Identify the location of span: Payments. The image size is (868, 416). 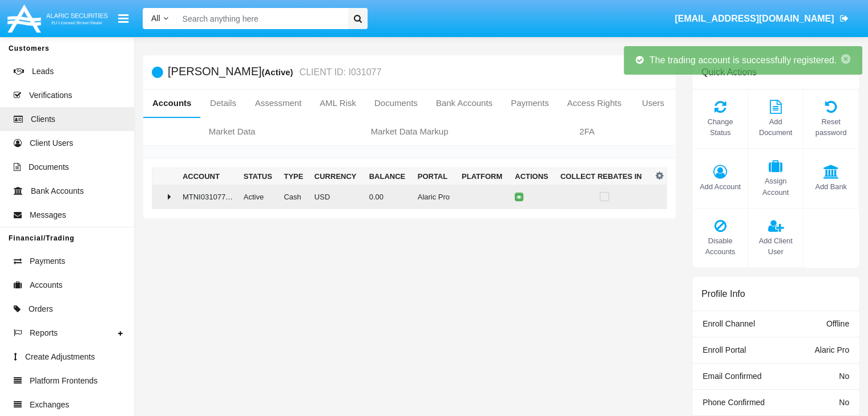
(47, 261).